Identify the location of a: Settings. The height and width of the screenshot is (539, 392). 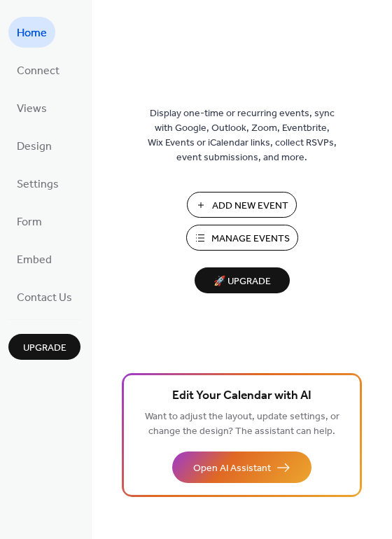
(38, 184).